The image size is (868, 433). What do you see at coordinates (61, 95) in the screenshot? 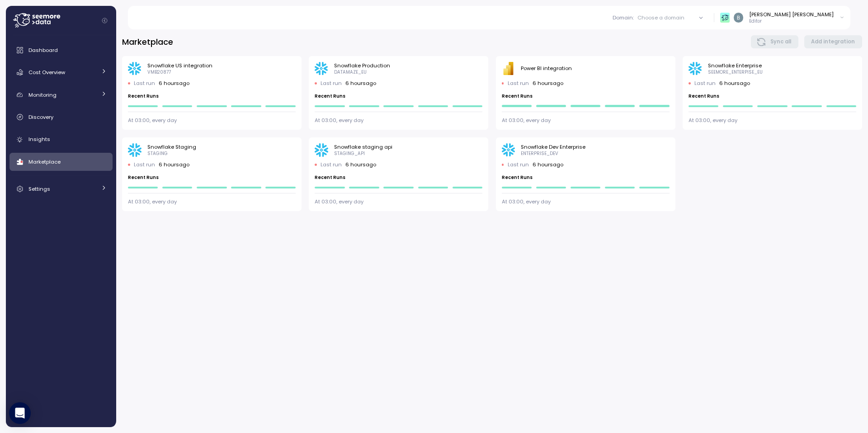
I see `a: Monitoring` at bounding box center [61, 95].